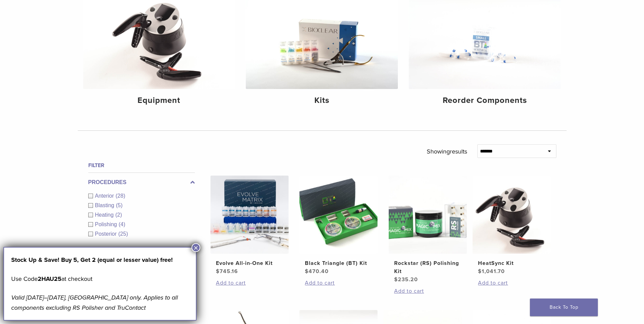  I want to click on span: (28), so click(120, 196).